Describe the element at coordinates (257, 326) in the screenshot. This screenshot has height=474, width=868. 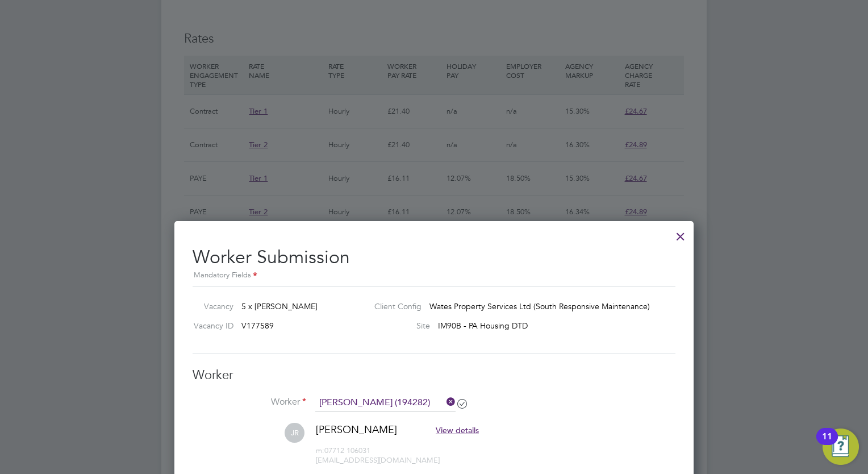
I see `span: V177589` at that location.